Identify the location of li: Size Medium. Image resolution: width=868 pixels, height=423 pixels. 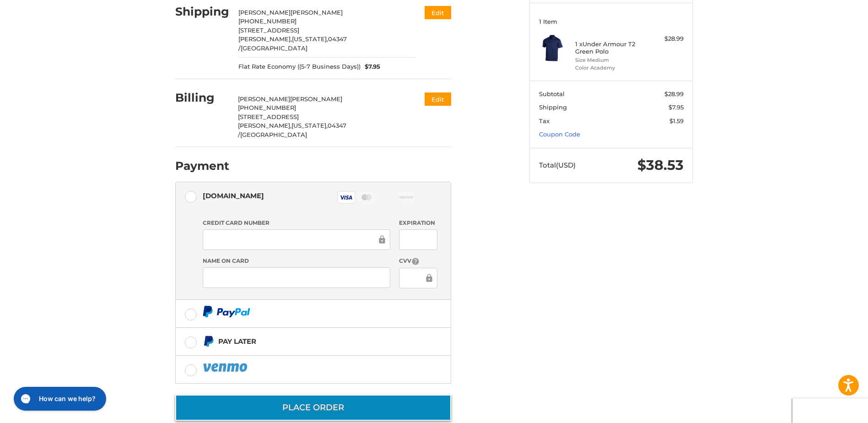
(610, 60).